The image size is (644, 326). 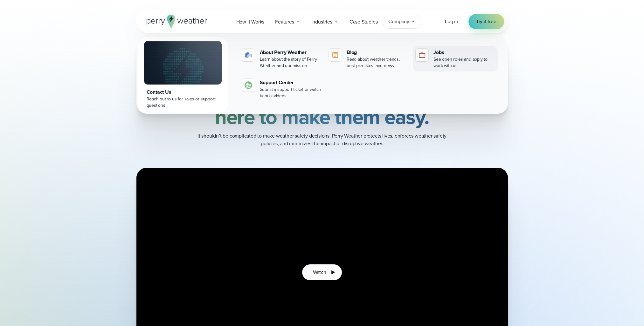 What do you see at coordinates (249, 55) in the screenshot?
I see `img: about-icon.svg` at bounding box center [249, 55].